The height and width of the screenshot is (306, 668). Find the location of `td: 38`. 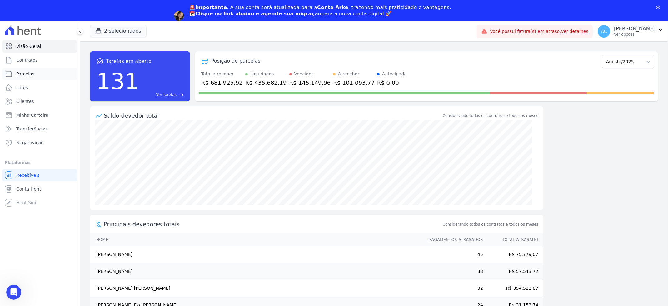

td: 38 is located at coordinates (453, 271).